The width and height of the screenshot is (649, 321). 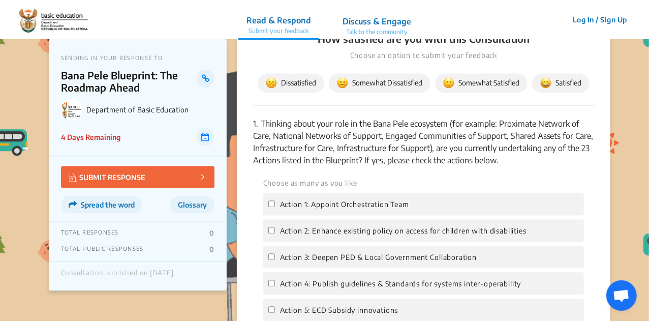 What do you see at coordinates (310, 183) in the screenshot?
I see `label: Choose as many as you like` at bounding box center [310, 183].